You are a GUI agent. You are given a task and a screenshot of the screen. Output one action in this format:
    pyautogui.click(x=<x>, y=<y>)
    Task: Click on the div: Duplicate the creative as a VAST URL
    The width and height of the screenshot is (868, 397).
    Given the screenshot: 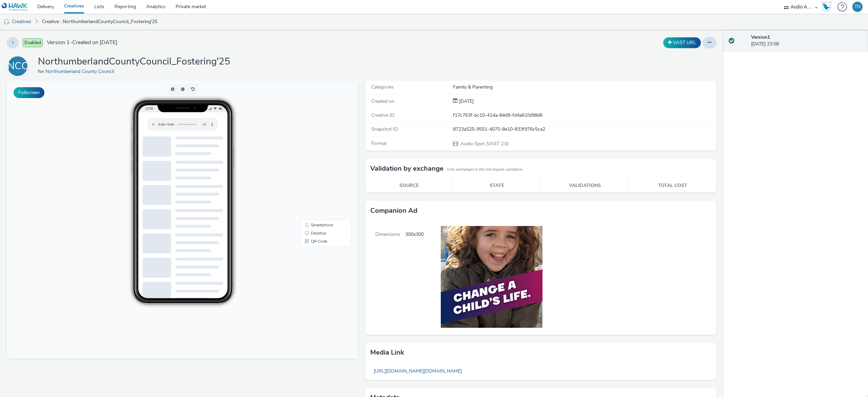 What is the action you would take?
    pyautogui.click(x=682, y=43)
    